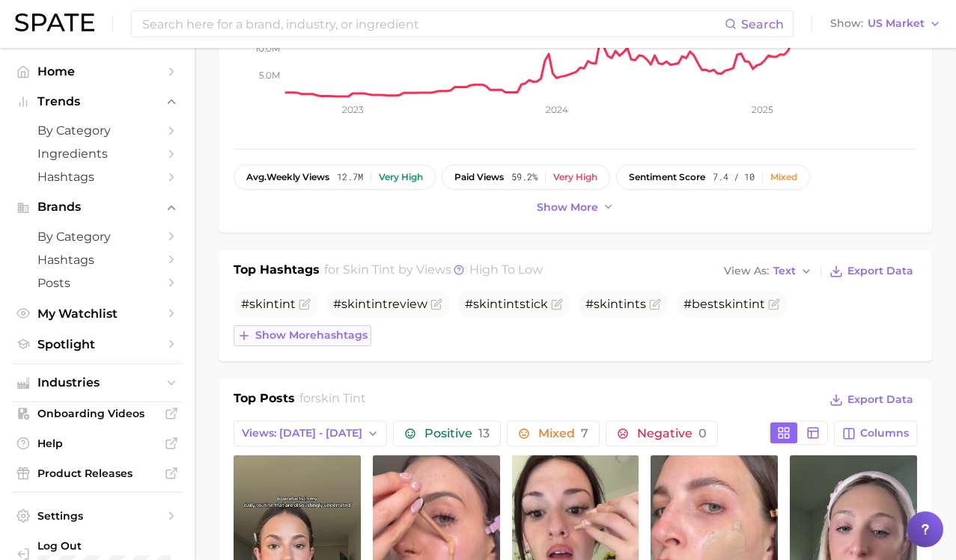 This screenshot has width=956, height=560. Describe the element at coordinates (525, 177) in the screenshot. I see `button: paid views59.2%Very high` at that location.